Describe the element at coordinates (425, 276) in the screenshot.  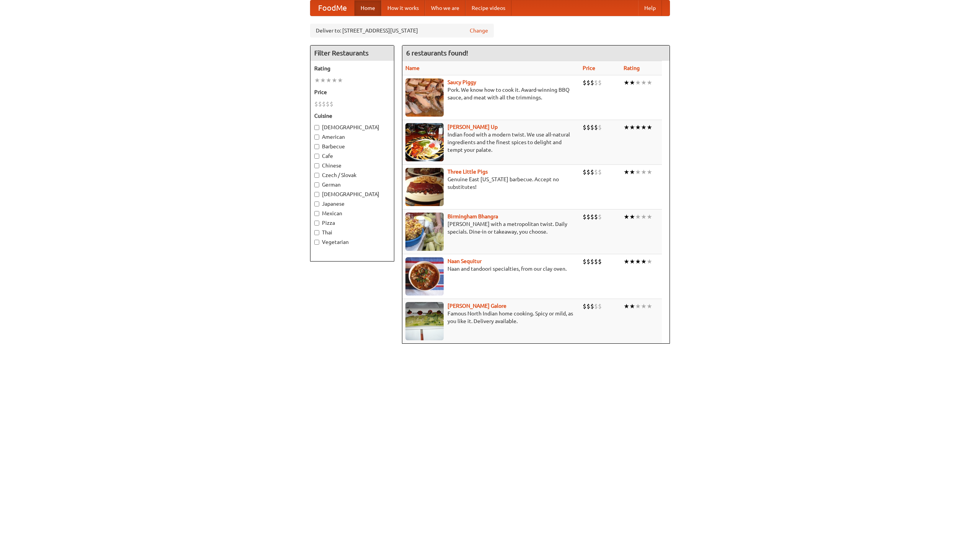
I see `img: naansequitur.jpg` at that location.